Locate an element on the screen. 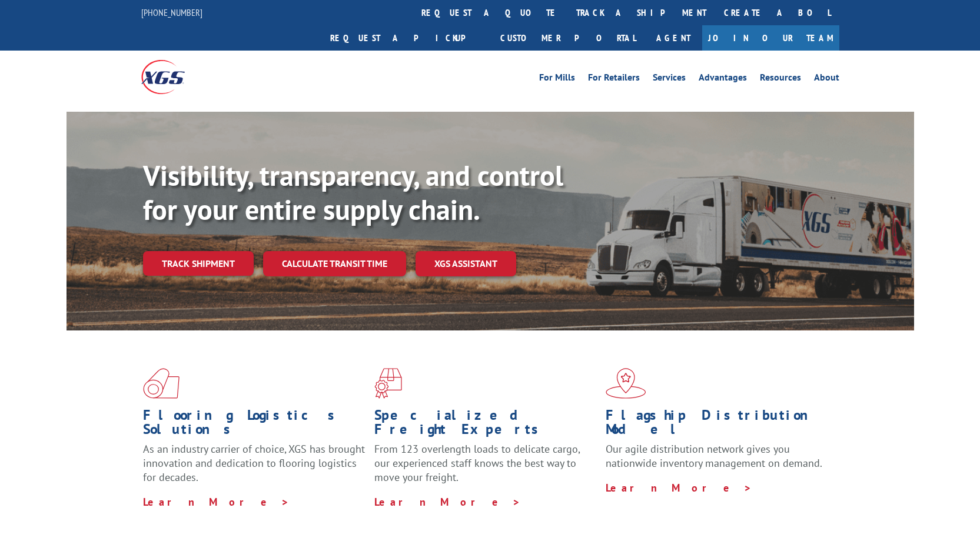 This screenshot has height=538, width=980. a: Customer Portal is located at coordinates (568, 38).